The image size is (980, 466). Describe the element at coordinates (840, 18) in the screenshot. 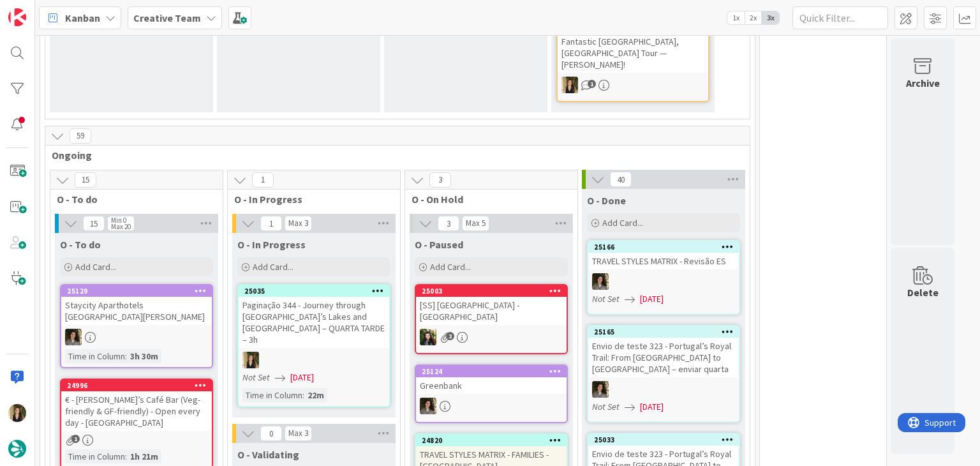

I see `input: Quick Filter...` at that location.